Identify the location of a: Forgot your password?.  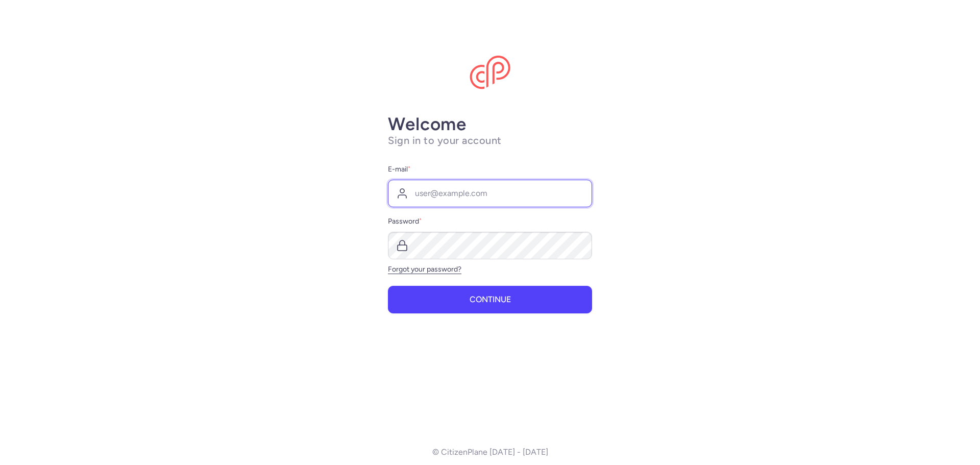
(425, 269).